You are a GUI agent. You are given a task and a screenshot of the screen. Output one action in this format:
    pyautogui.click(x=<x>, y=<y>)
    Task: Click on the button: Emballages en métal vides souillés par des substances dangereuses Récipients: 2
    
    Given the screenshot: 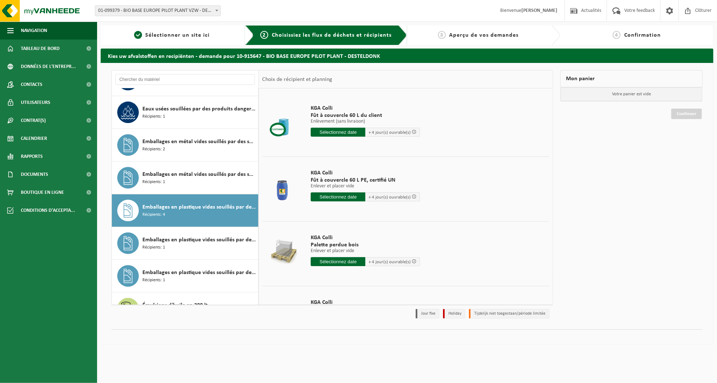 What is the action you would take?
    pyautogui.click(x=185, y=145)
    